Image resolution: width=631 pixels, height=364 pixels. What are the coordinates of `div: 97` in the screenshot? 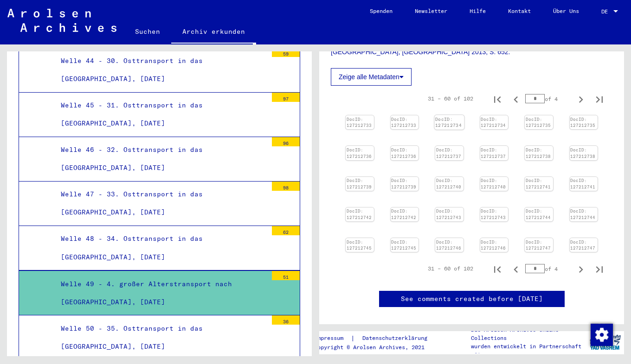 It's located at (286, 97).